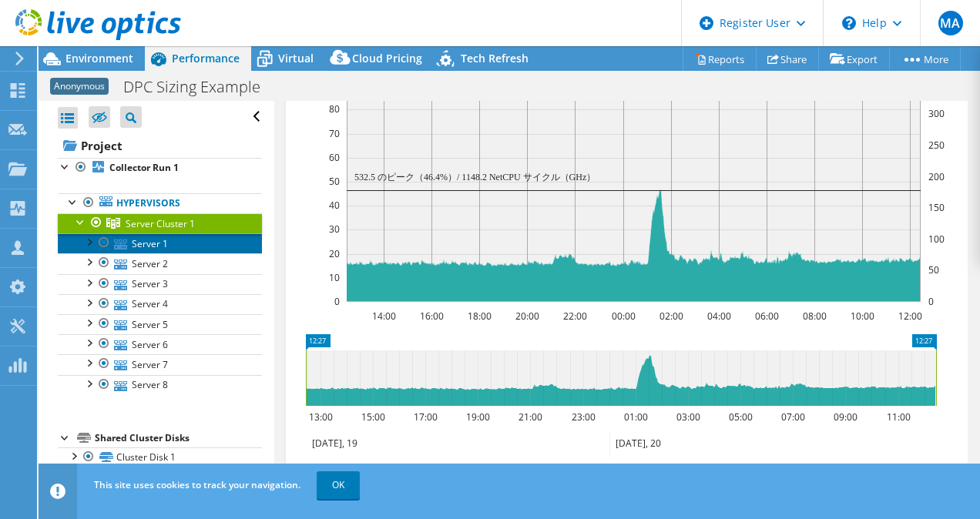 This screenshot has height=519, width=980. I want to click on span: Tech Refresh, so click(495, 58).